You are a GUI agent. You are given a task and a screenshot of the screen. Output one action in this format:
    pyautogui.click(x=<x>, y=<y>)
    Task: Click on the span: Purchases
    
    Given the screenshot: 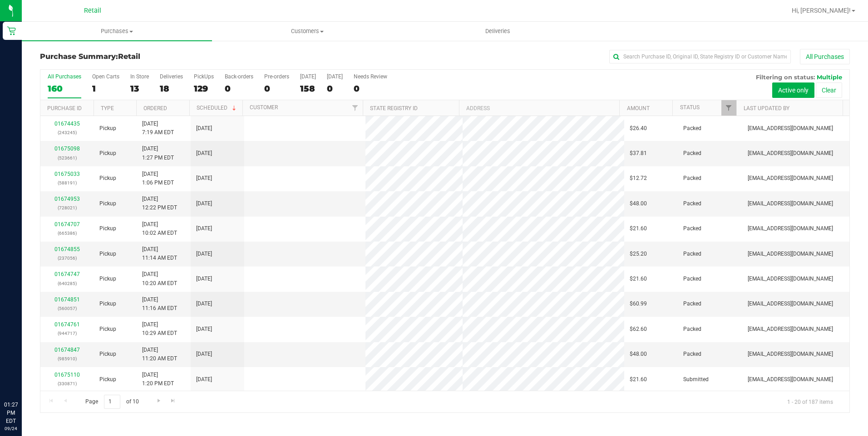 What is the action you would take?
    pyautogui.click(x=116, y=31)
    